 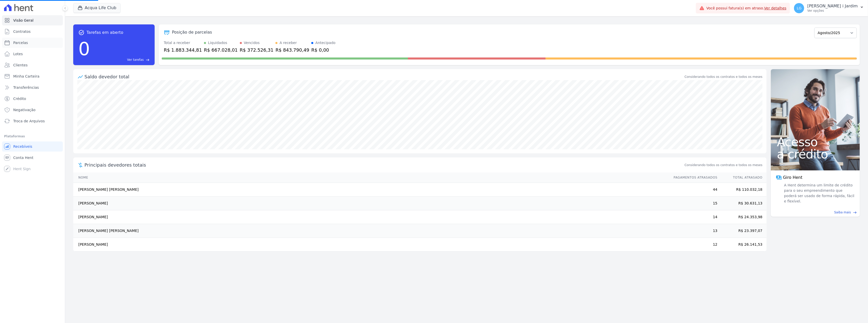 I want to click on span: Transferências, so click(x=26, y=87).